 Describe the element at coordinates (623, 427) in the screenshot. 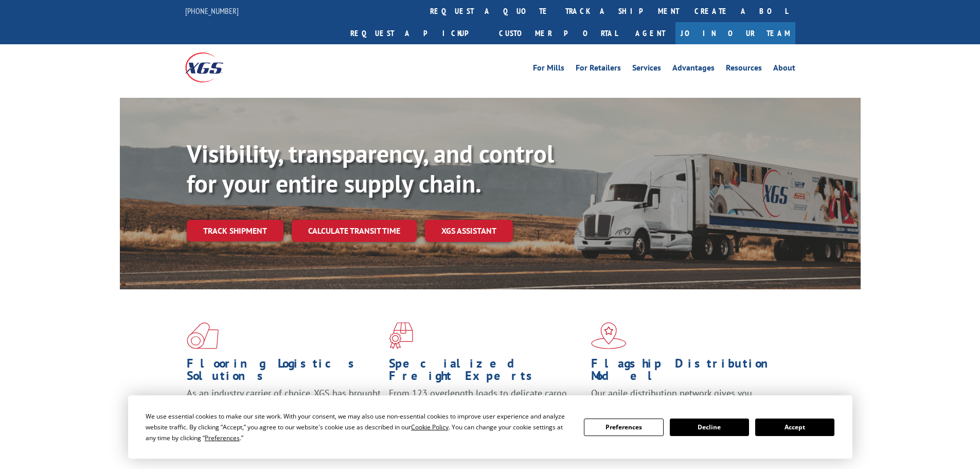

I see `button: Preferences` at that location.